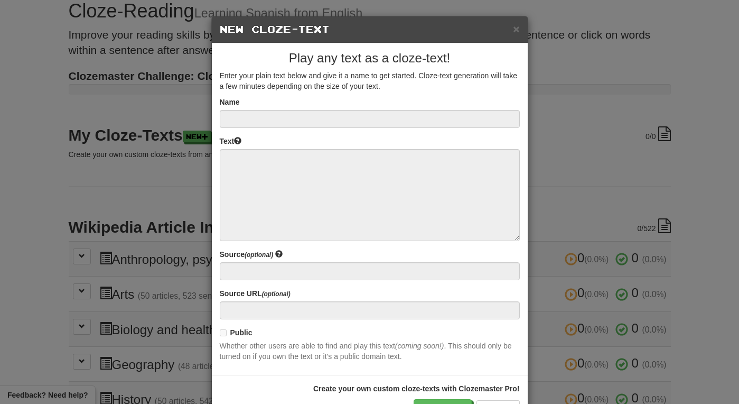 The image size is (739, 404). What do you see at coordinates (370, 81) in the screenshot?
I see `p: Enter your plain text below and give it a name to get started. Cloze-text generation will take a ...` at bounding box center [370, 81].